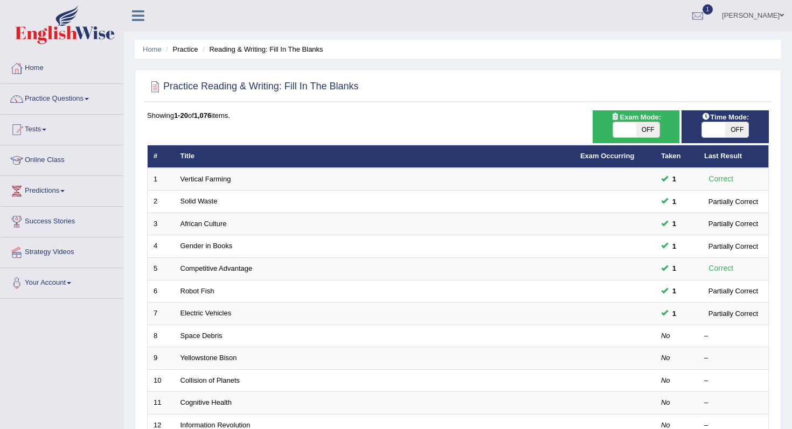 This screenshot has height=429, width=792. Describe the element at coordinates (708, 9) in the screenshot. I see `span: 1` at that location.